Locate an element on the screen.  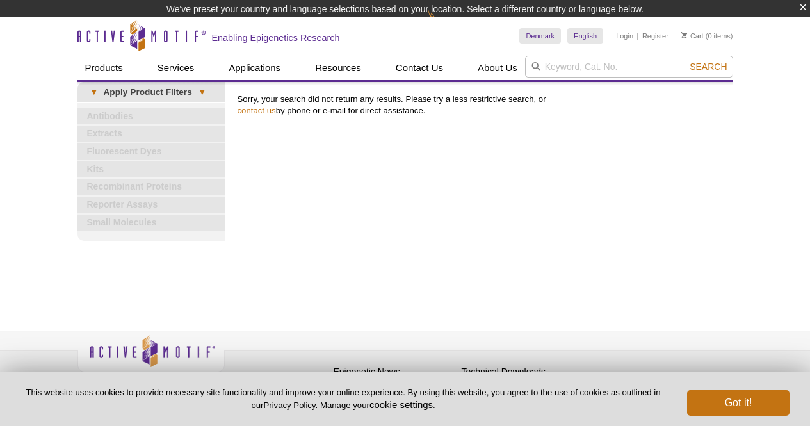
span: Search is located at coordinates (708, 67).